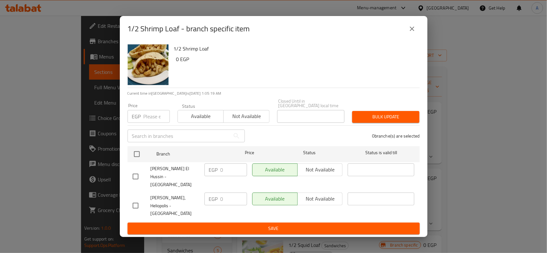  I want to click on p: 0 branche(s) are selected, so click(396, 136).